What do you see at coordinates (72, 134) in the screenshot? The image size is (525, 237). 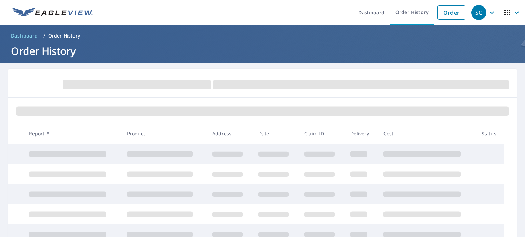 I see `th: Report #` at bounding box center [72, 134].